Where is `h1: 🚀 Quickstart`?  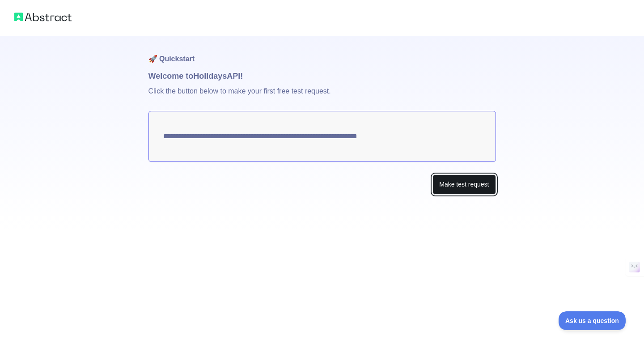
h1: 🚀 Quickstart is located at coordinates (322, 53).